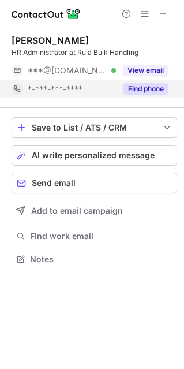  I want to click on span: Send email, so click(54, 183).